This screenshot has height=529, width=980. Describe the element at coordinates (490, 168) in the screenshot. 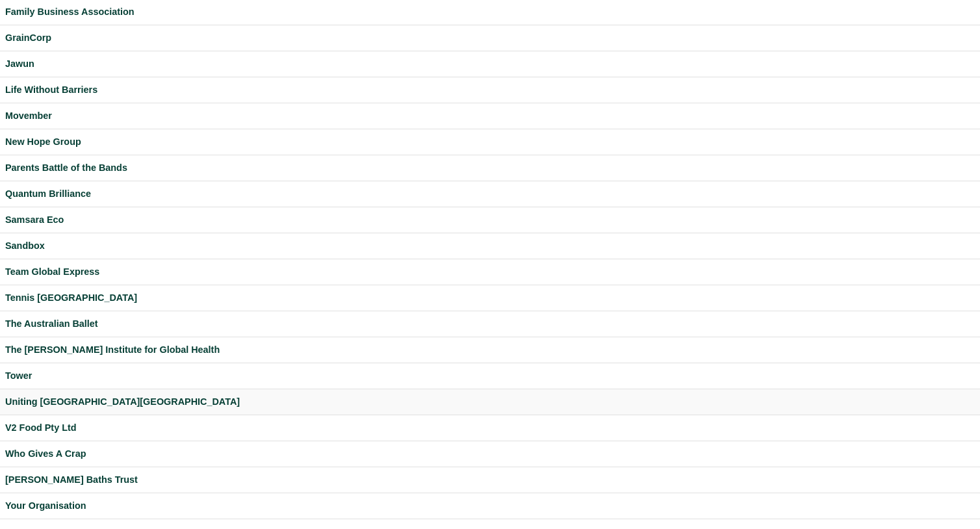

I see `div: Parents Battle of the Bands` at that location.